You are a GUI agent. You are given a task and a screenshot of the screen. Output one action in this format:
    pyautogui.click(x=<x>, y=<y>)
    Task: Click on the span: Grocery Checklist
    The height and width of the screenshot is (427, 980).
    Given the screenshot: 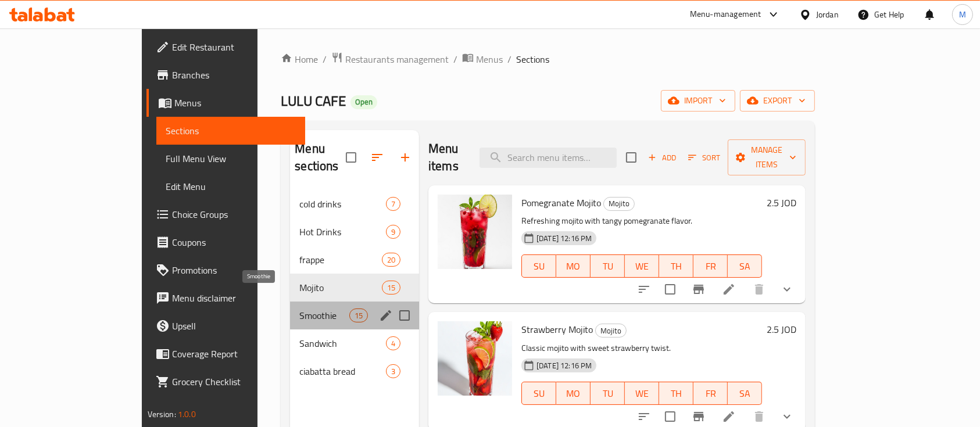 What is the action you would take?
    pyautogui.click(x=234, y=382)
    